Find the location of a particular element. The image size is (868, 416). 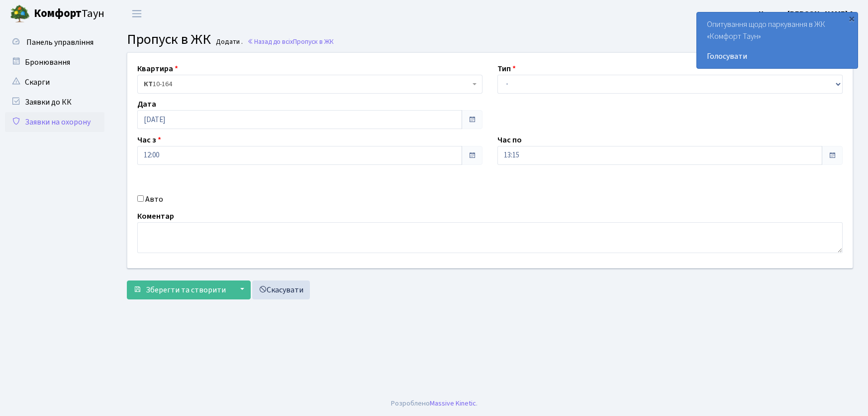

a: Бронювання is located at coordinates (55, 62).